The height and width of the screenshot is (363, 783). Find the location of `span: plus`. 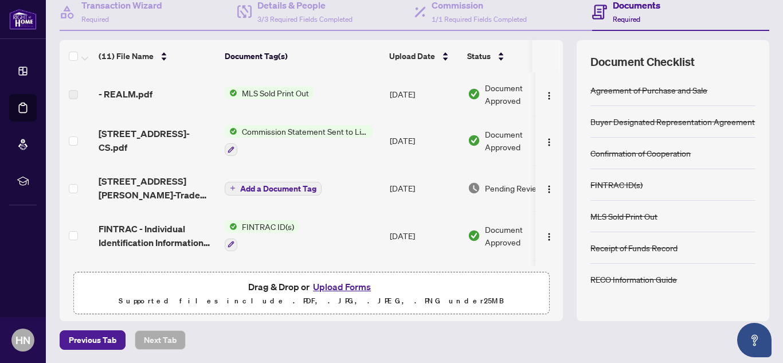

span: plus is located at coordinates (233, 188).